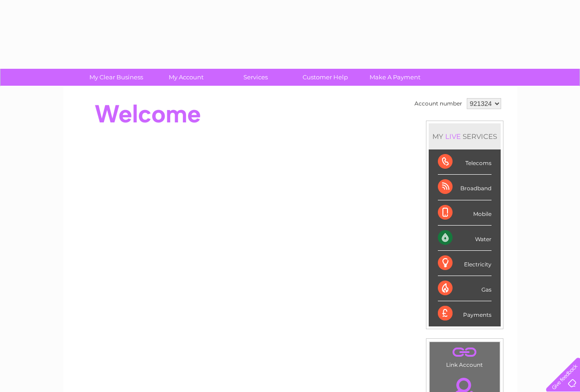 Image resolution: width=580 pixels, height=392 pixels. What do you see at coordinates (186, 77) in the screenshot?
I see `a: My Account` at bounding box center [186, 77].